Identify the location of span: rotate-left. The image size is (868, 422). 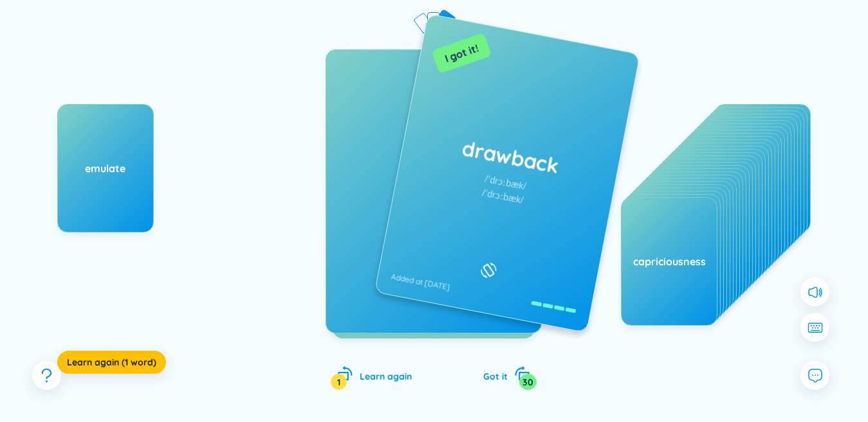
(345, 373).